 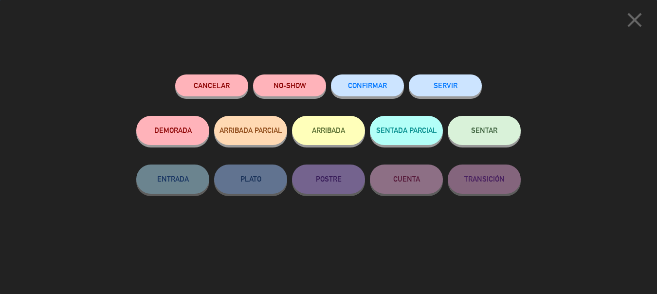 What do you see at coordinates (173, 179) in the screenshot?
I see `button: ENTRADA` at bounding box center [173, 179].